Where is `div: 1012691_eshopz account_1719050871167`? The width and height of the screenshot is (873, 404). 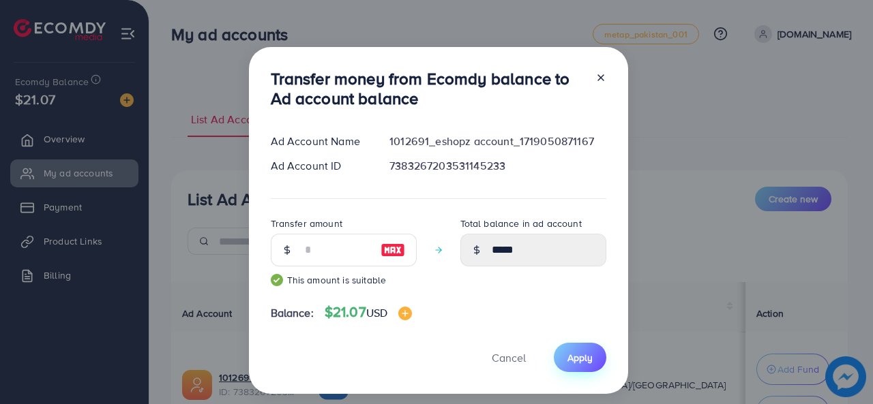
div: 1012691_eshopz account_1719050871167 is located at coordinates (497, 141).